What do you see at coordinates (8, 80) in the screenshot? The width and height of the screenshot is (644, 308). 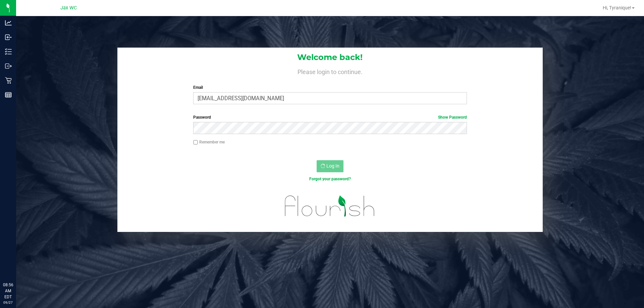 I see `inline-svg: Retail` at bounding box center [8, 80].